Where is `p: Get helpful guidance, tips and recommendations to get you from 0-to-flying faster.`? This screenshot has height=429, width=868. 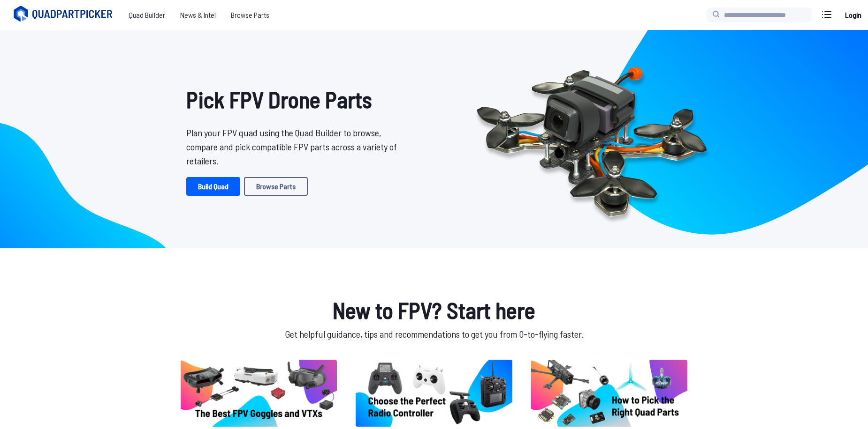
p: Get helpful guidance, tips and recommendations to get you from 0-to-flying faster. is located at coordinates (434, 334).